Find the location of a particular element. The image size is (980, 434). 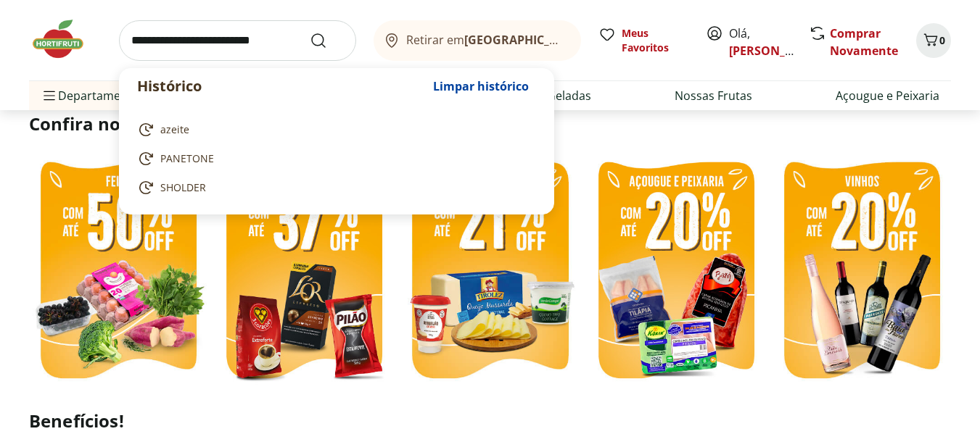

input: search is located at coordinates (237, 40).